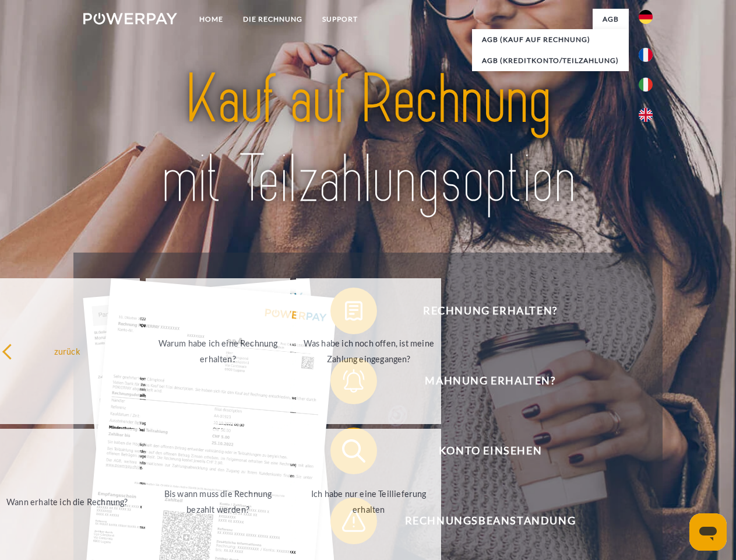 The width and height of the screenshot is (736, 560). I want to click on a: Home, so click(211, 19).